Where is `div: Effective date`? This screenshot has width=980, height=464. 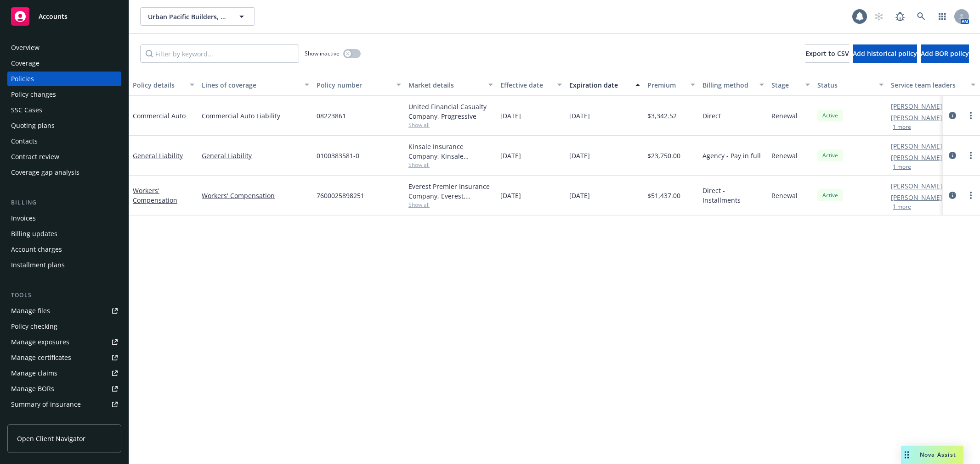
div: Effective date is located at coordinates (526, 85).